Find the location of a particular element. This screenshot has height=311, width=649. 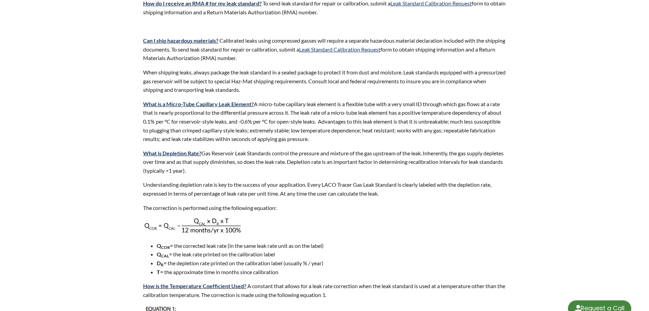

li: = the approximate time in months since calibration is located at coordinates (332, 272).